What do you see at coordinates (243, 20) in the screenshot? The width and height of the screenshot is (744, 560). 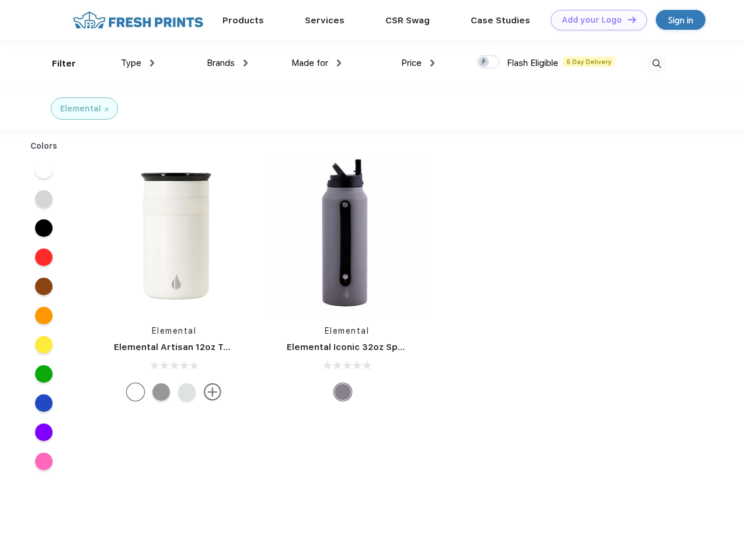 I see `a: Products` at bounding box center [243, 20].